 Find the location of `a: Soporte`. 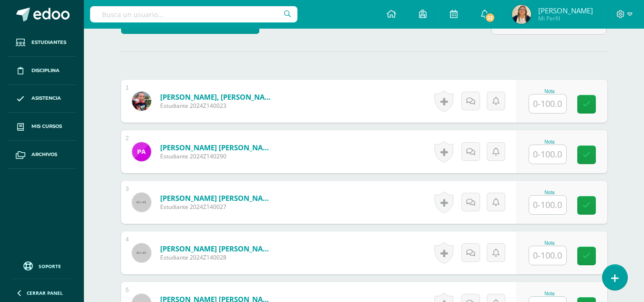

a: Soporte is located at coordinates (42, 265).